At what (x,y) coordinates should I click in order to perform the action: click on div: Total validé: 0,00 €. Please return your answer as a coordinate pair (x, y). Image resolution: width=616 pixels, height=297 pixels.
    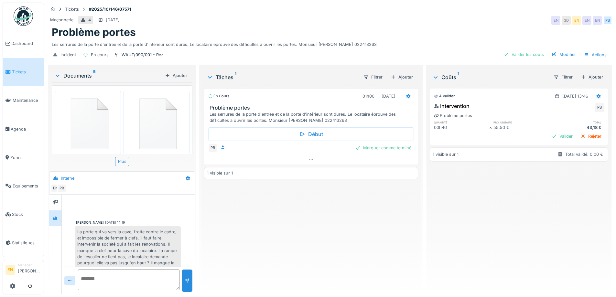
    Looking at the image, I should click on (584, 154).